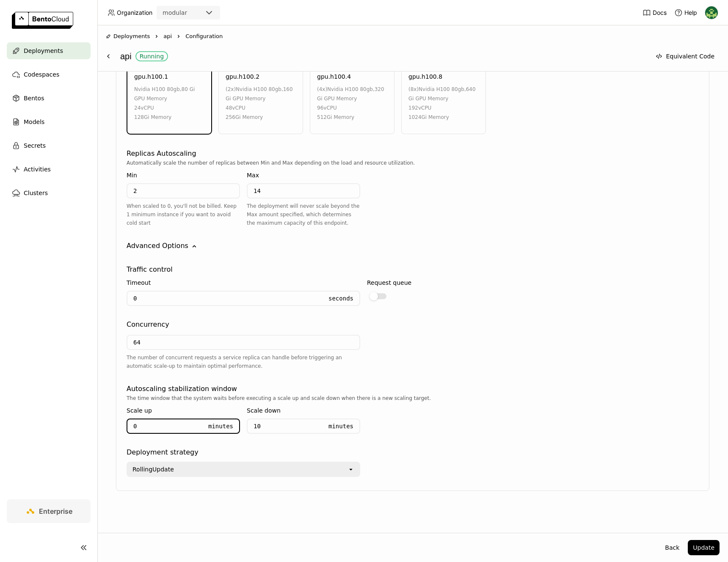 The width and height of the screenshot is (728, 562). What do you see at coordinates (49, 193) in the screenshot?
I see `a: Clusters` at bounding box center [49, 193].